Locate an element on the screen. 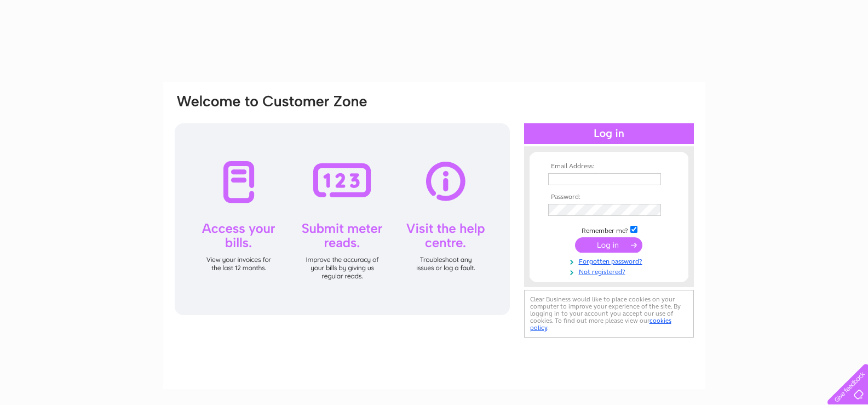 This screenshot has width=868, height=405. a: cookies policy is located at coordinates (601, 324).